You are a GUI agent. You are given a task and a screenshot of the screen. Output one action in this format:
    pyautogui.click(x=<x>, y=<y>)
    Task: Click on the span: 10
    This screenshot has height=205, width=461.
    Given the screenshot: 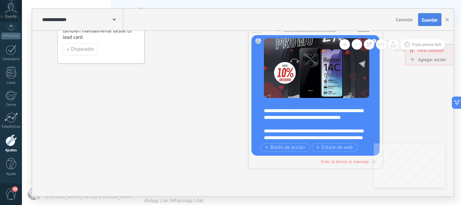 What is the action you would take?
    pyautogui.click(x=15, y=189)
    